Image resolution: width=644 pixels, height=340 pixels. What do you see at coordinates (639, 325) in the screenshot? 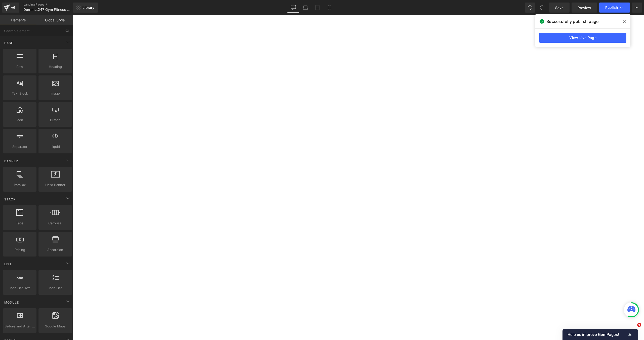
I see `span: 6` at bounding box center [639, 325].